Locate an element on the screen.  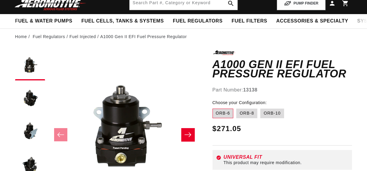
button: Load image 3 in gallery view is located at coordinates (30, 132).